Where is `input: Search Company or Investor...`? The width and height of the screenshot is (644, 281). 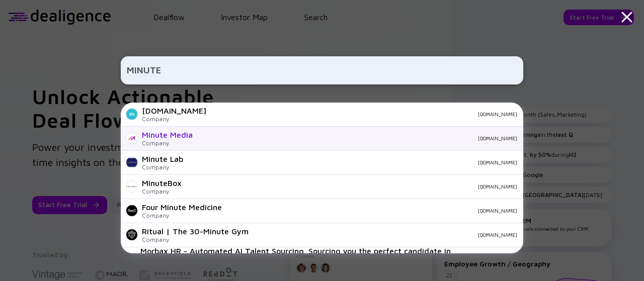 input: Search Company or Investor... is located at coordinates (322, 70).